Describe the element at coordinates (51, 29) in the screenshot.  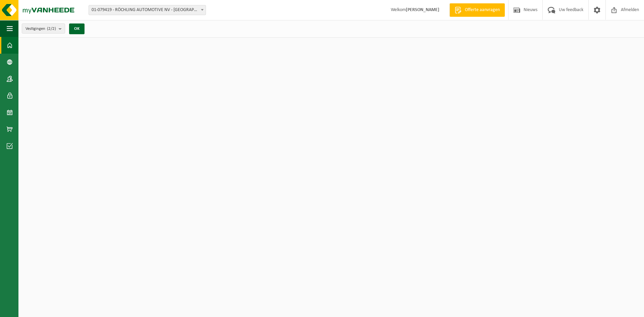
I see `count: (2/2)` at that location.